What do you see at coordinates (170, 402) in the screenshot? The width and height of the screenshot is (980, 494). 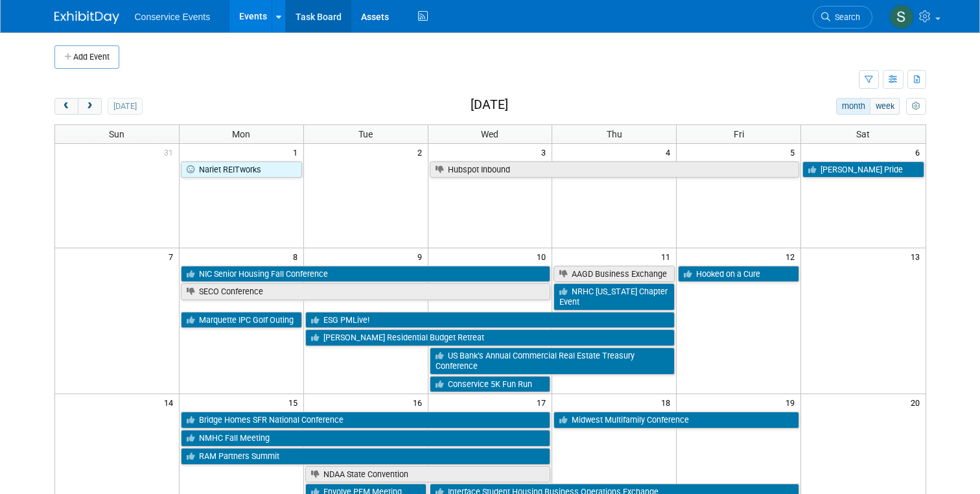 I see `span: 14` at bounding box center [170, 402].